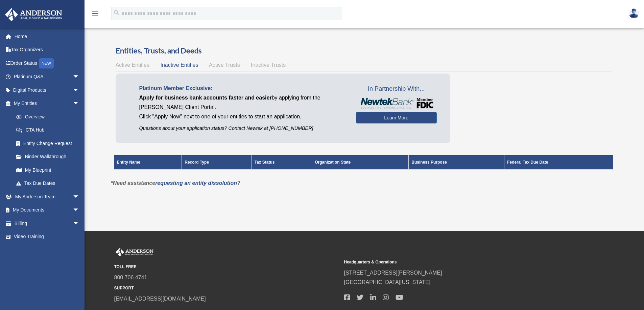 The width and height of the screenshot is (644, 310). Describe the element at coordinates (95, 14) in the screenshot. I see `i: menu` at that location.